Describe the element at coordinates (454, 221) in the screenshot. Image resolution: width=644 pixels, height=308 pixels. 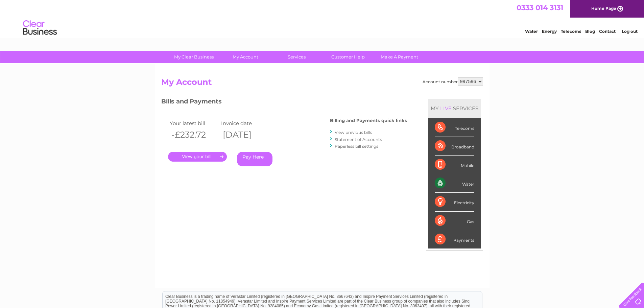
I see `div: Gas` at that location.